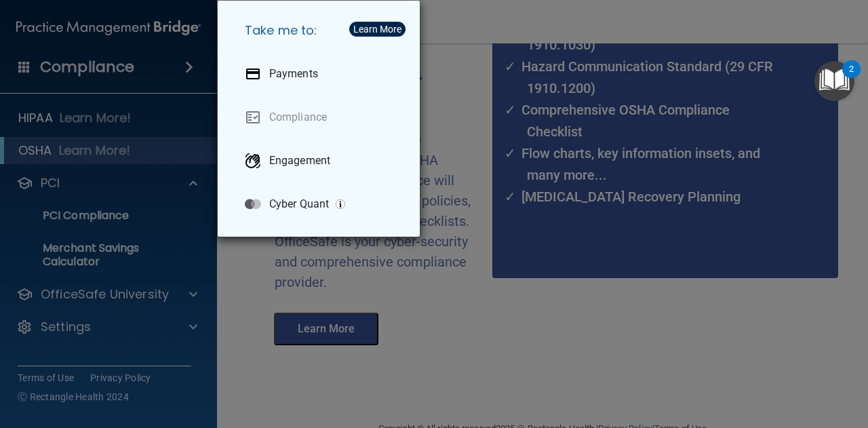 Image resolution: width=868 pixels, height=428 pixels. What do you see at coordinates (321, 161) in the screenshot?
I see `a: Engagement` at bounding box center [321, 161].